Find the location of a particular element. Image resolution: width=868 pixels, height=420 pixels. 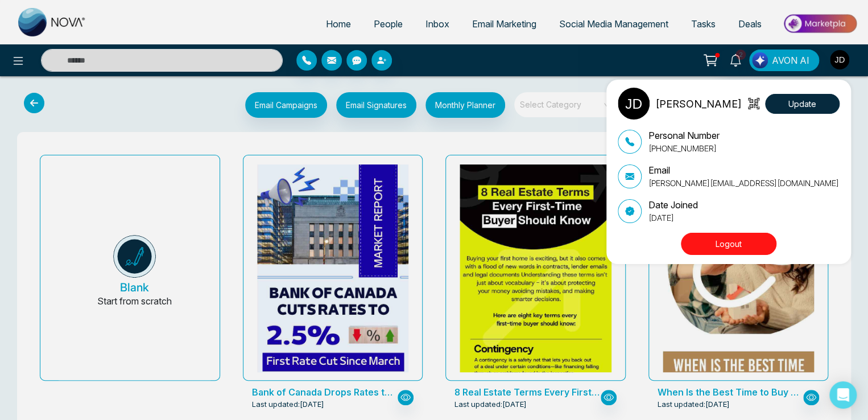

p: Date Joined is located at coordinates (673, 205).